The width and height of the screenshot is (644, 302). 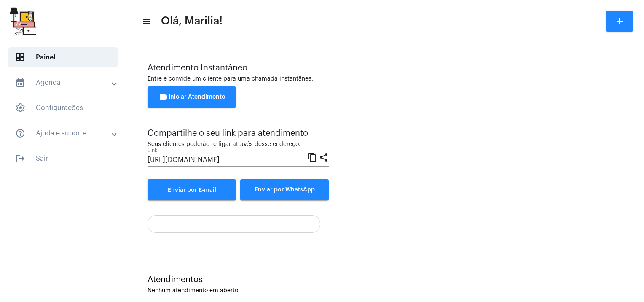 I want to click on mat-expansion-panel-header: sidenav iconAjuda e suporte, so click(x=65, y=133).